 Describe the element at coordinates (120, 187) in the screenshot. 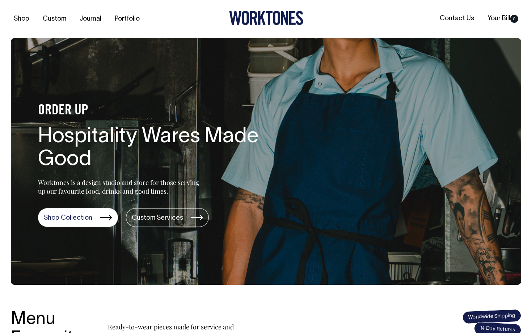

I see `p: Worktones is a design studio and store for those serving up our favourite food, drinks and good t...` at that location.